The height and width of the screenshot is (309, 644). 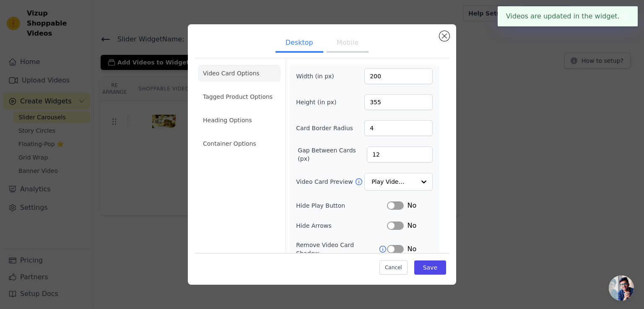 What do you see at coordinates (622, 288) in the screenshot?
I see `div: Open chat` at bounding box center [622, 288].